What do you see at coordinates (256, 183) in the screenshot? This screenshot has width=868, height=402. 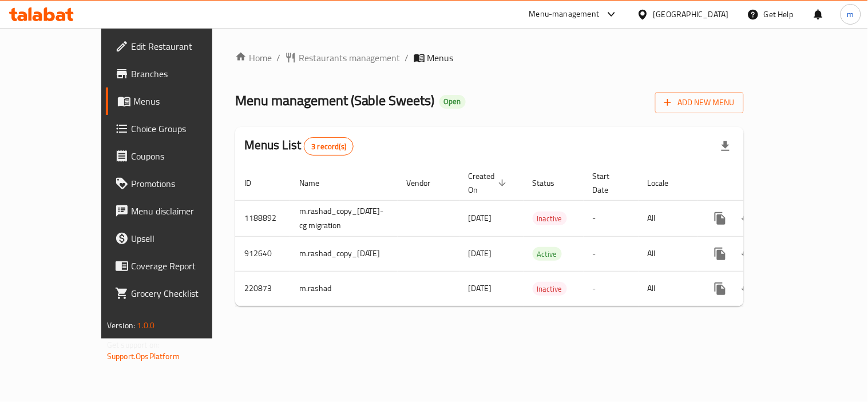 I see `span: ID` at bounding box center [256, 183].